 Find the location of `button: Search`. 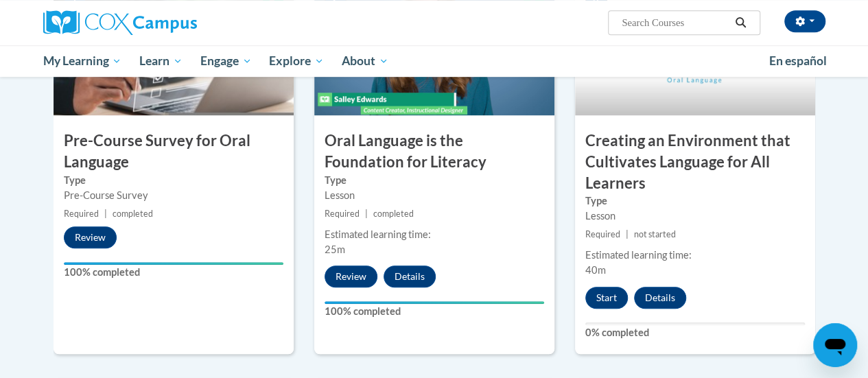

button: Search is located at coordinates (741, 23).